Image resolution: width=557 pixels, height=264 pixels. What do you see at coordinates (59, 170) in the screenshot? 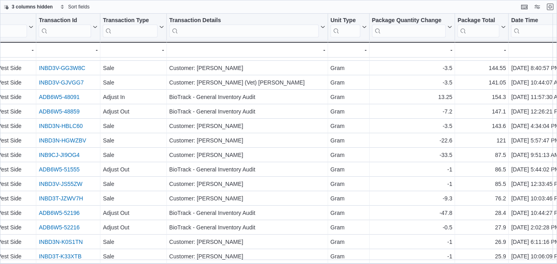
I see `a: ADB6W5-51555` at bounding box center [59, 170].